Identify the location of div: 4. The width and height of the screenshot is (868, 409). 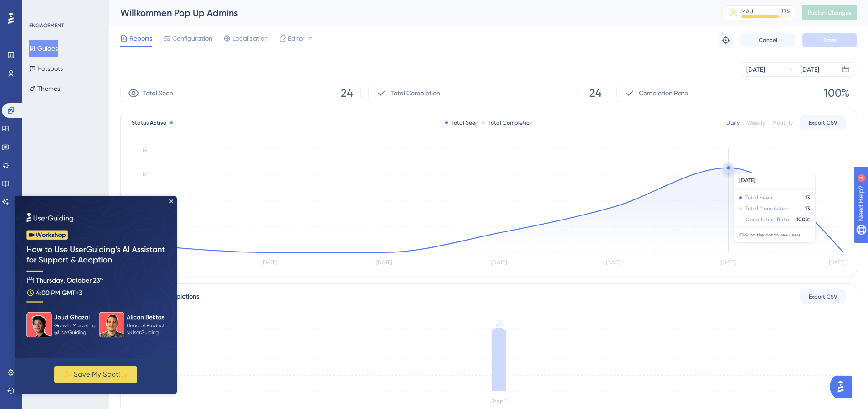
(65, 8).